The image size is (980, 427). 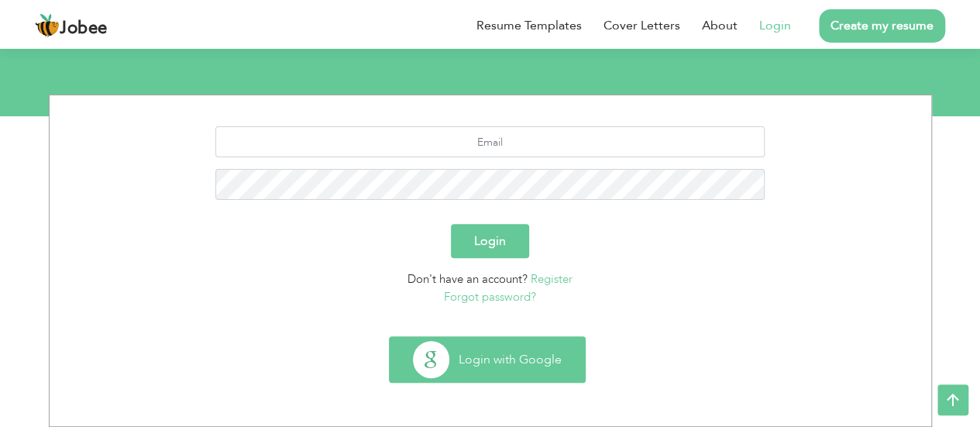 What do you see at coordinates (487, 360) in the screenshot?
I see `button: Login with Google` at bounding box center [487, 360].